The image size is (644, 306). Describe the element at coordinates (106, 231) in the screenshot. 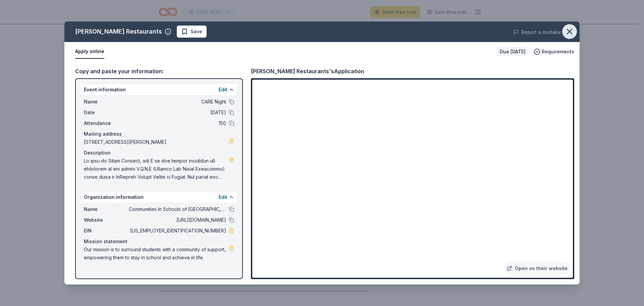

I see `span: EIN` at that location.